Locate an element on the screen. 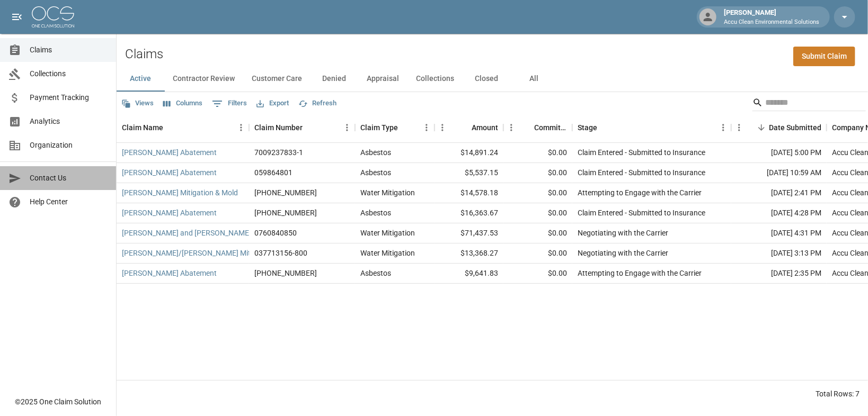 Image resolution: width=868 pixels, height=416 pixels. span: Claims is located at coordinates (69, 50).